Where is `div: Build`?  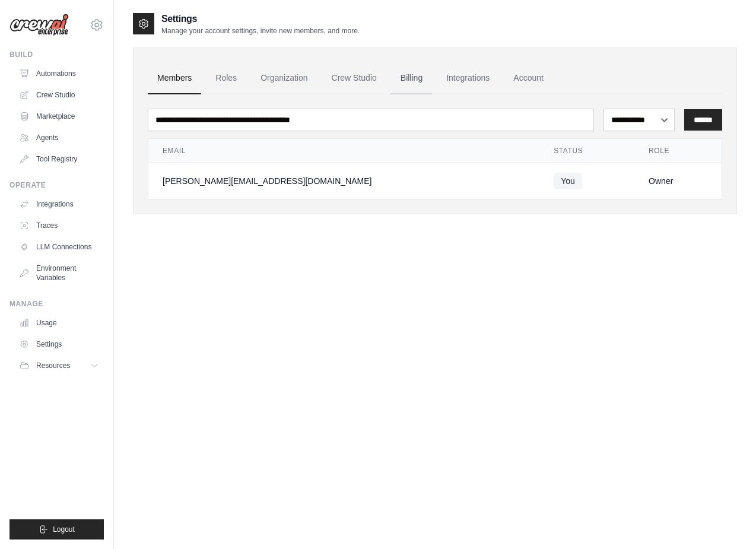
div: Build is located at coordinates (57, 55).